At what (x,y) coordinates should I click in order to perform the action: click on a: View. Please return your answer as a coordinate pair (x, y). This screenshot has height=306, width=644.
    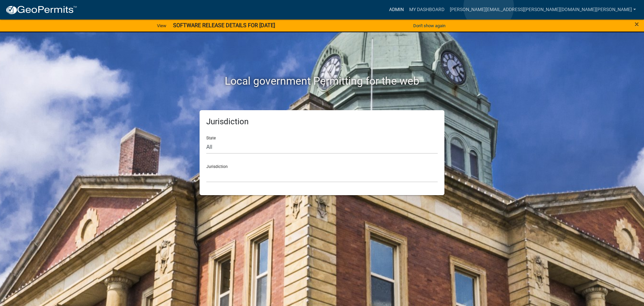
    Looking at the image, I should click on (162, 26).